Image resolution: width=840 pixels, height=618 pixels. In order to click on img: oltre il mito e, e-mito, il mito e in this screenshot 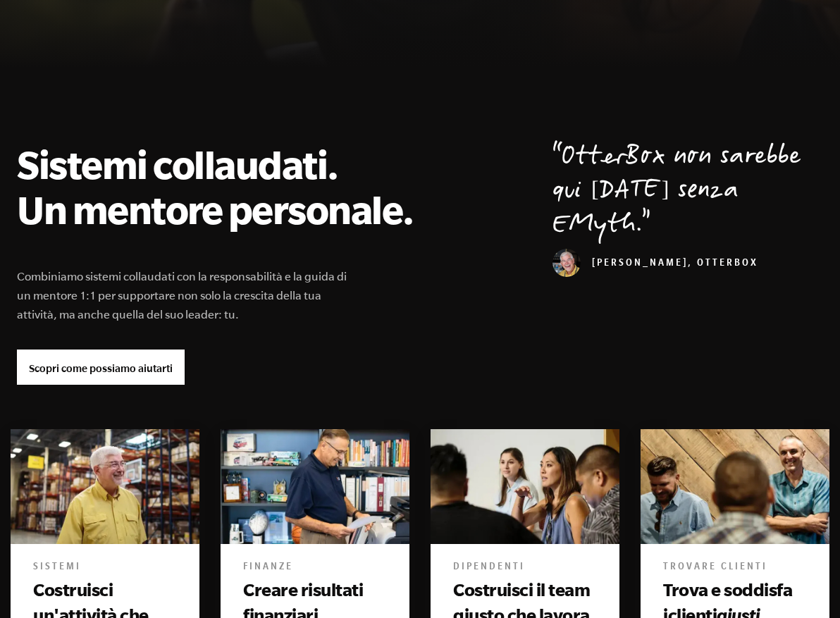, I will do `click(315, 486)`.